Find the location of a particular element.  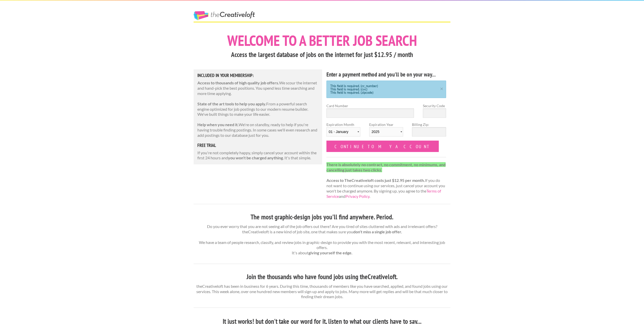

a: The Creative Loft is located at coordinates (224, 16).